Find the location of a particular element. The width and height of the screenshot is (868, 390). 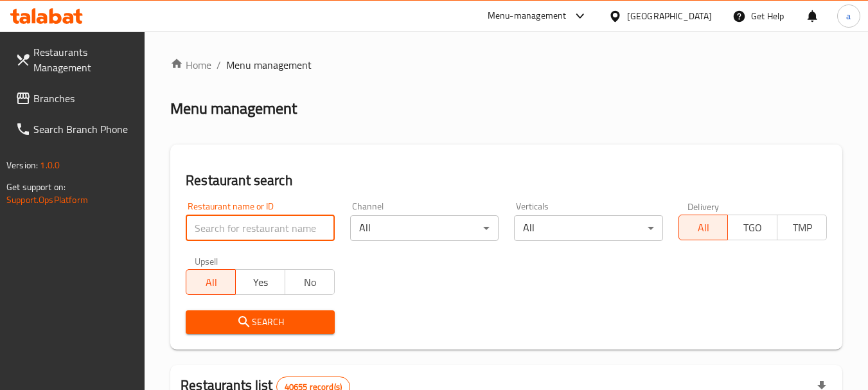

a: Restaurants Management is located at coordinates (75, 60).